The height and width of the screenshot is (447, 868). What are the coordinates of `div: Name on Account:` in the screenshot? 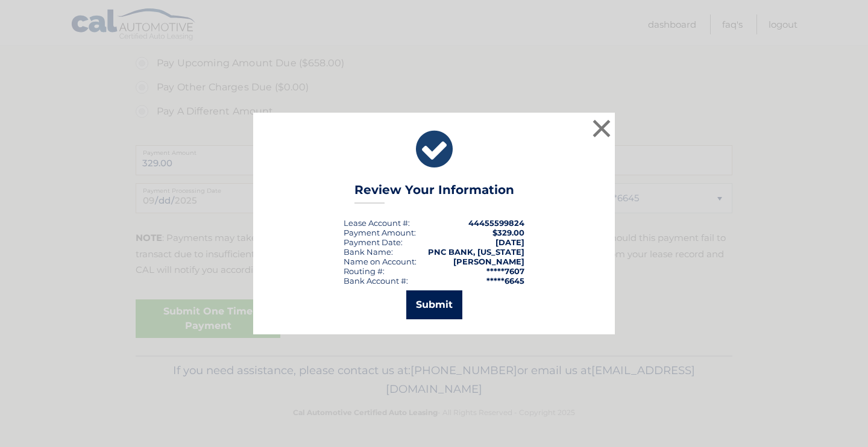 It's located at (380, 262).